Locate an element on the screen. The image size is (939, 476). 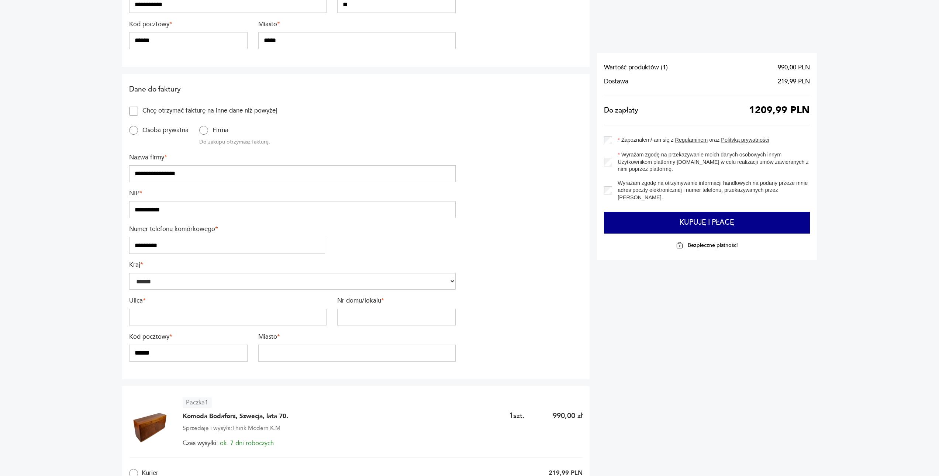
img: Komoda Bodafors, Szwecja, lata 70. is located at coordinates (151, 422).